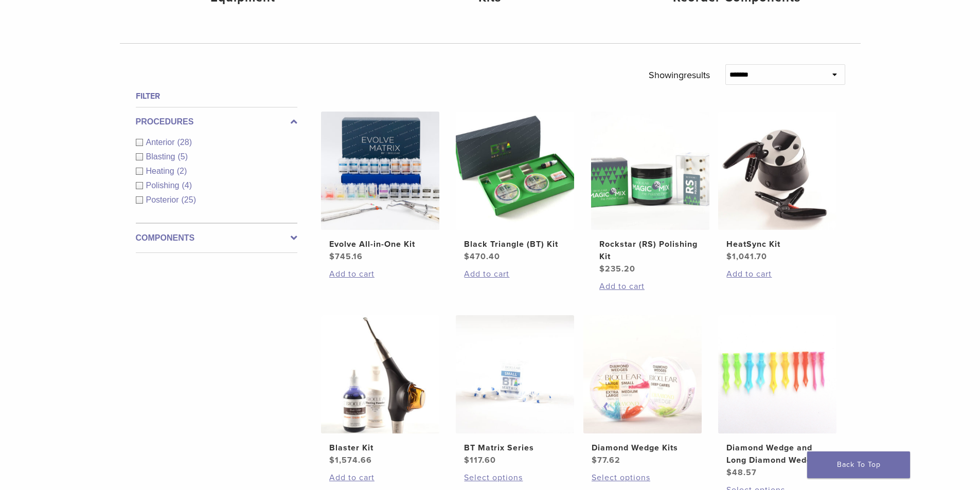 The height and width of the screenshot is (490, 980). What do you see at coordinates (345, 256) in the screenshot?
I see `bdi: 745.16` at bounding box center [345, 256].